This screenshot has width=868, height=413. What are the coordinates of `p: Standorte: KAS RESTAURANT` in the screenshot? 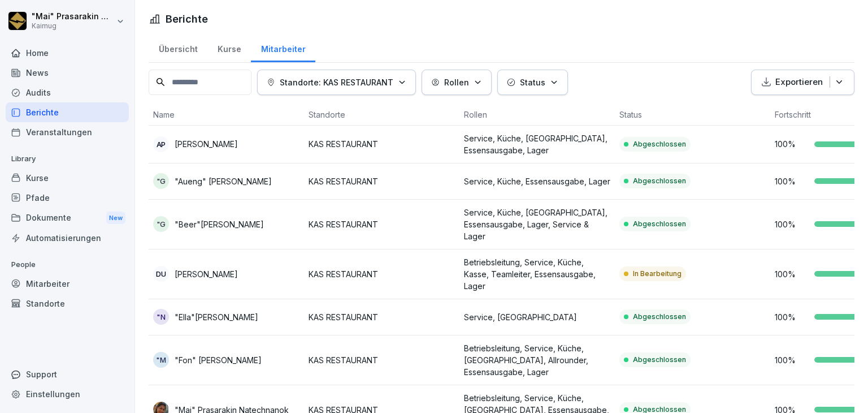 It's located at (336, 82).